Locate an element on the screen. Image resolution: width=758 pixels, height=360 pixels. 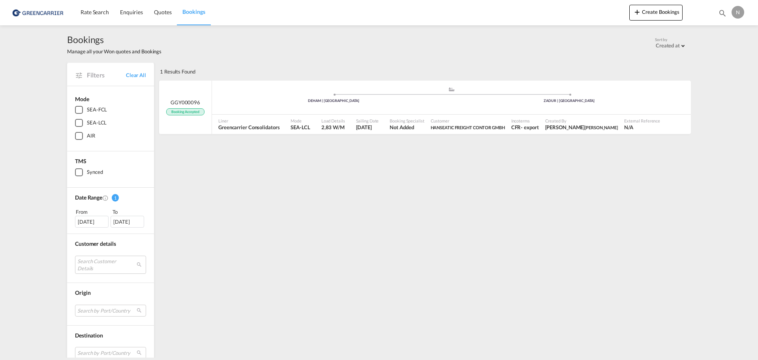
span: Booking Accepted is located at coordinates (185, 112).